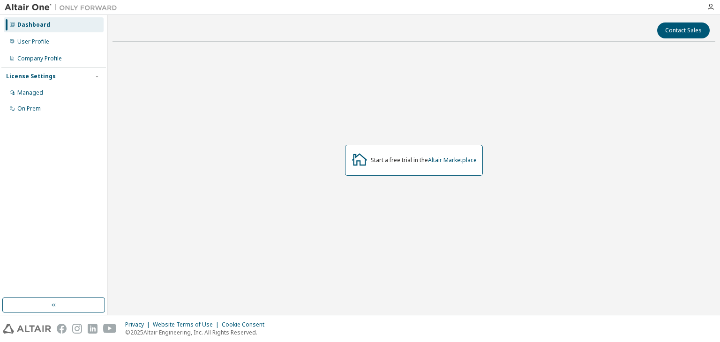 The height and width of the screenshot is (342, 720). Describe the element at coordinates (61, 328) in the screenshot. I see `img: facebook.svg` at that location.